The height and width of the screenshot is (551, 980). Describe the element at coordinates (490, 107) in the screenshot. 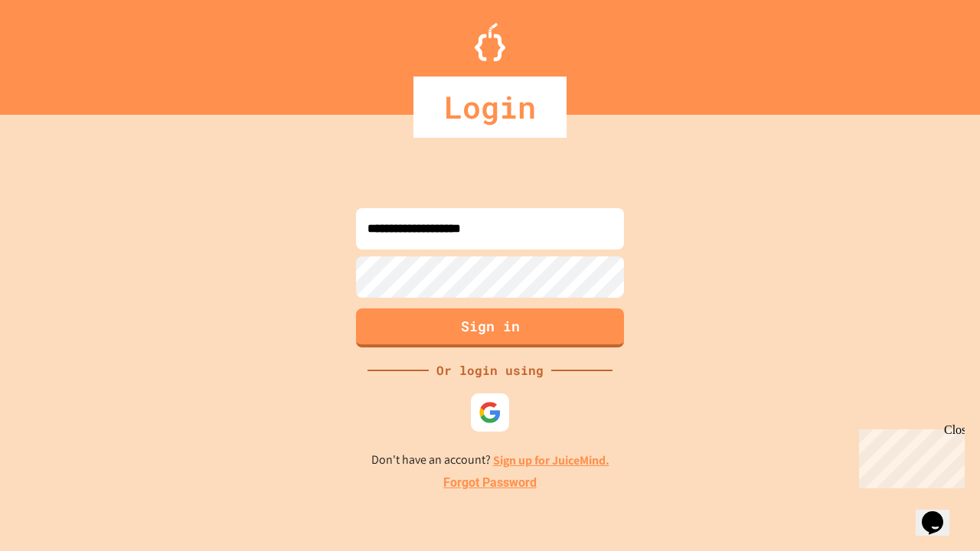

I see `div: Login` at that location.